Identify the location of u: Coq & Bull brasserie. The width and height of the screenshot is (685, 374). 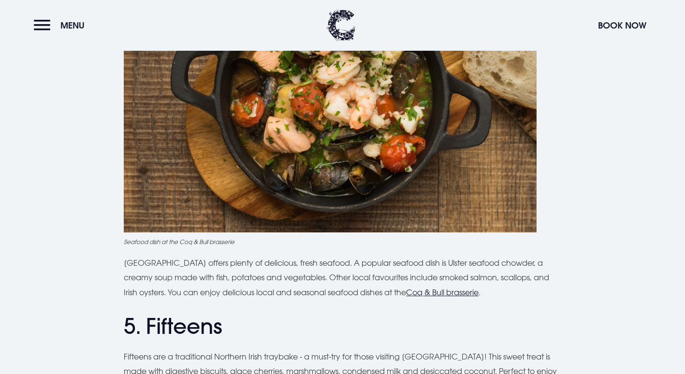
(442, 293).